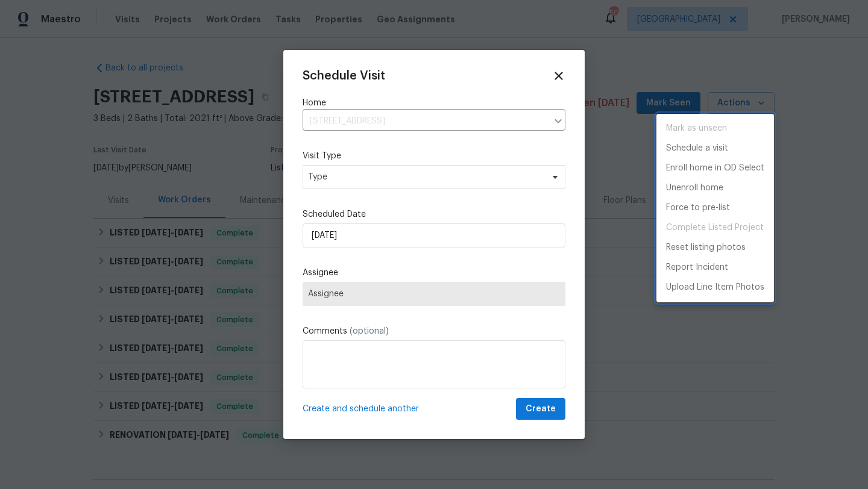 The width and height of the screenshot is (868, 489). I want to click on p: Upload Line Item Photos, so click(715, 287).